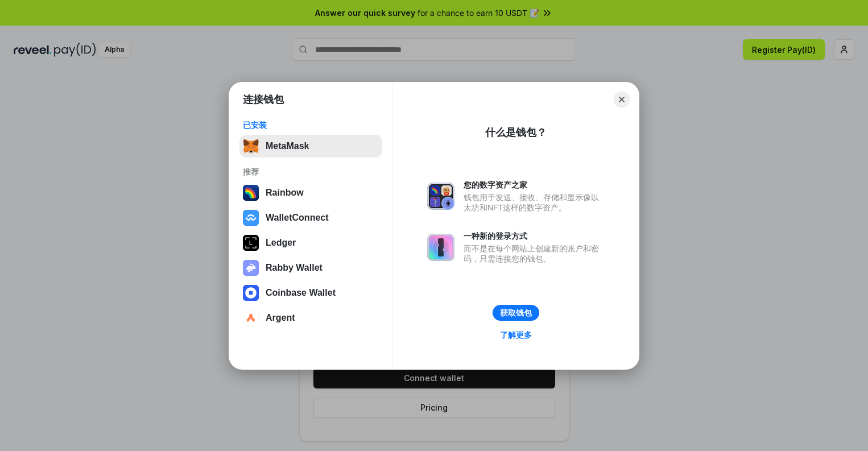  Describe the element at coordinates (534, 202) in the screenshot. I see `div: 钱包用于发送、接收、存储和显示像以太坊和NFT这样的数字资产。` at that location.